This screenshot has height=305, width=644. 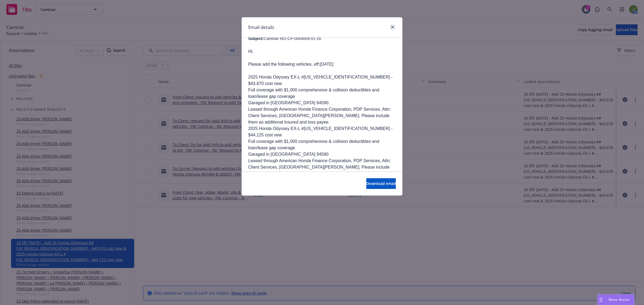 I want to click on button: Nova Assist, so click(x=616, y=299).